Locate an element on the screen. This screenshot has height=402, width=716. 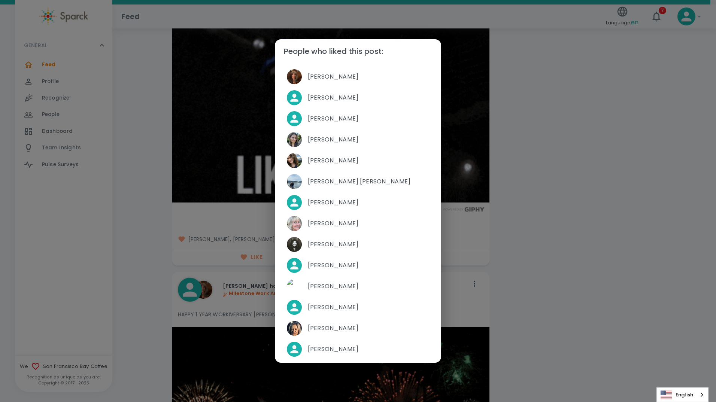
aside: Language selected: English is located at coordinates (682, 395).